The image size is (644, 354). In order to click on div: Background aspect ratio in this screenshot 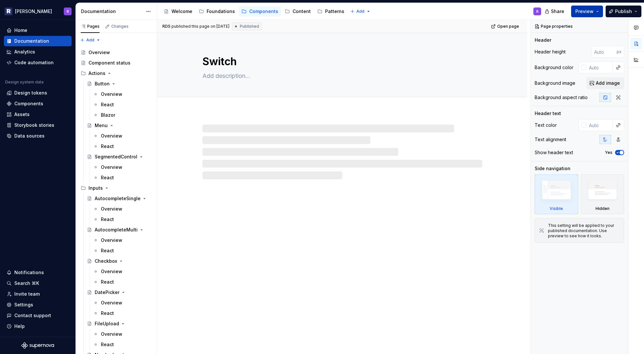, I will do `click(561, 97)`.